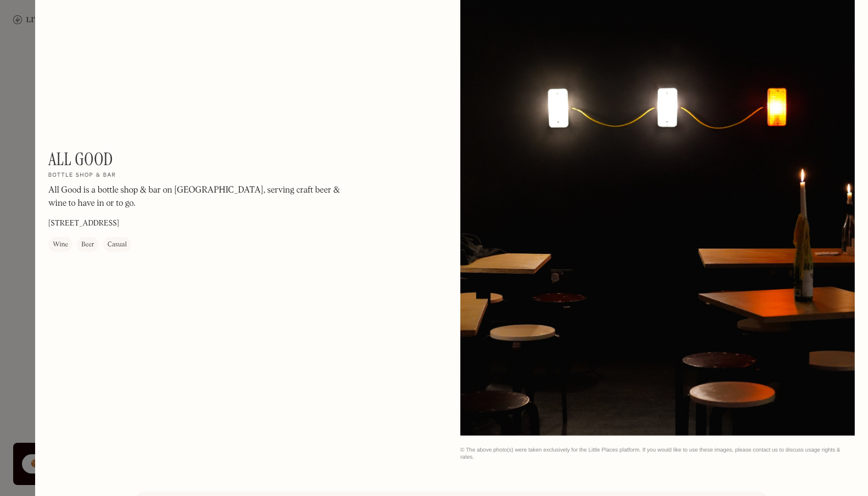 This screenshot has height=496, width=868. Describe the element at coordinates (82, 176) in the screenshot. I see `h2: Bottle shop & bar` at that location.